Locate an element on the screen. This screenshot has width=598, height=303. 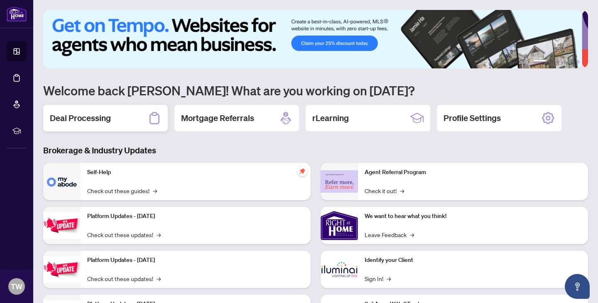
button: 6 is located at coordinates (578, 62).